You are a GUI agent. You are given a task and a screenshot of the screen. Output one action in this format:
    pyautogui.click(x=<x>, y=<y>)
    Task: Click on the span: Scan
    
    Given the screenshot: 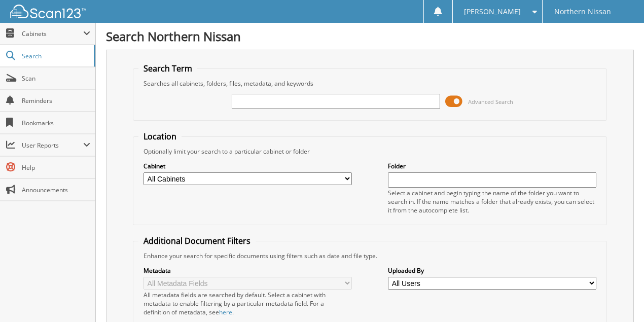 What is the action you would take?
    pyautogui.click(x=56, y=78)
    